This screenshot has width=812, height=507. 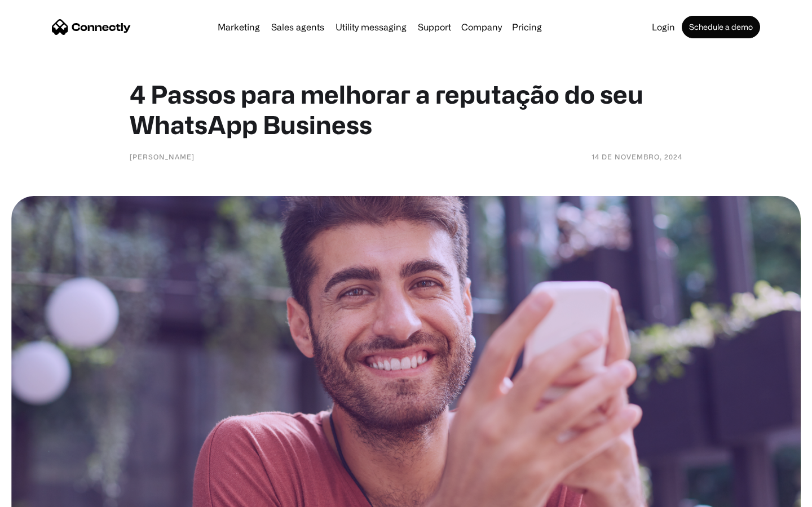 What do you see at coordinates (40, 496) in the screenshot?
I see `aside: Language selected: English` at bounding box center [40, 496].